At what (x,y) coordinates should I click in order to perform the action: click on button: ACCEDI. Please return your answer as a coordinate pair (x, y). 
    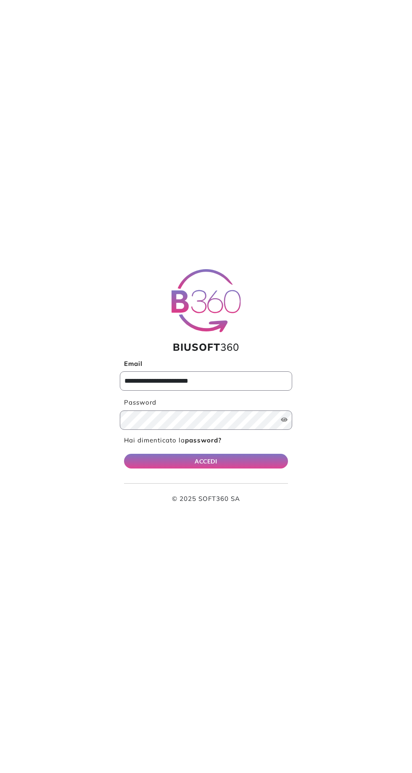
    Looking at the image, I should click on (206, 461).